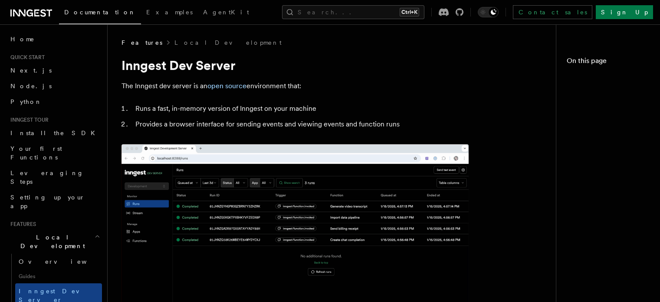 This screenshot has width=660, height=302. What do you see at coordinates (54, 39) in the screenshot?
I see `a: Home` at bounding box center [54, 39].